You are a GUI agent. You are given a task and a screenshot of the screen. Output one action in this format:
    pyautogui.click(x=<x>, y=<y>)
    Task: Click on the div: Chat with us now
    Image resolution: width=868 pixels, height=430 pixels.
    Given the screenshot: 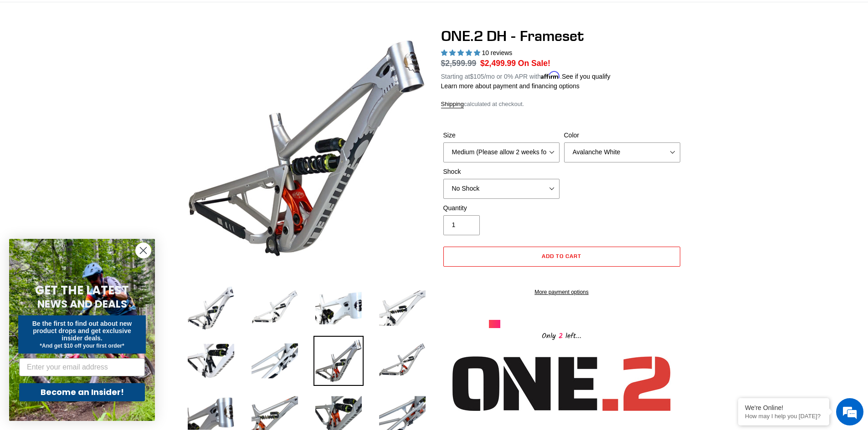 What is the action you would take?
    pyautogui.click(x=114, y=57)
    